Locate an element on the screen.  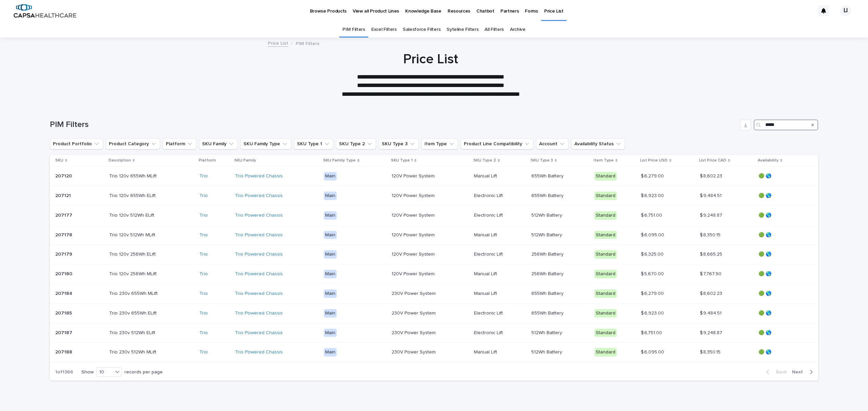
button: SKU Family is located at coordinates (218, 144).